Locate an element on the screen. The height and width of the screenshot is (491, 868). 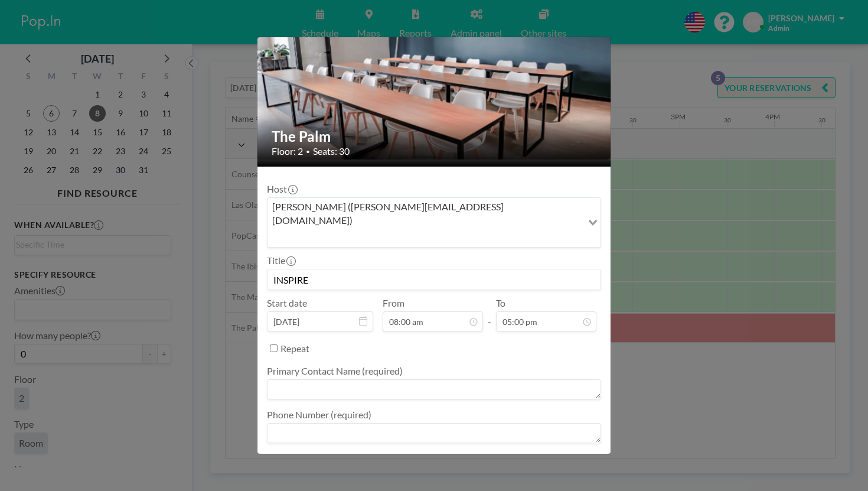
span: Seats: 30 is located at coordinates (332, 151).